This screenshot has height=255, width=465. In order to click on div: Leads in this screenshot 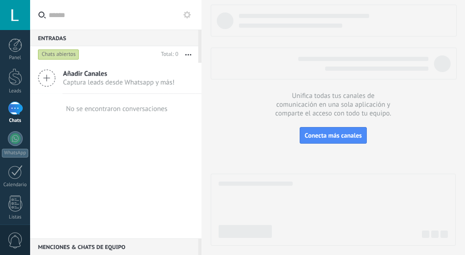, I will do `click(15, 91)`.